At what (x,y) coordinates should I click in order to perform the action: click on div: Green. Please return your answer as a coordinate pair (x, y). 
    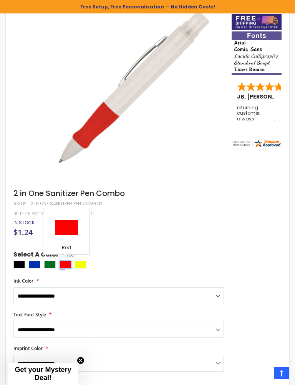
    Looking at the image, I should click on (50, 265).